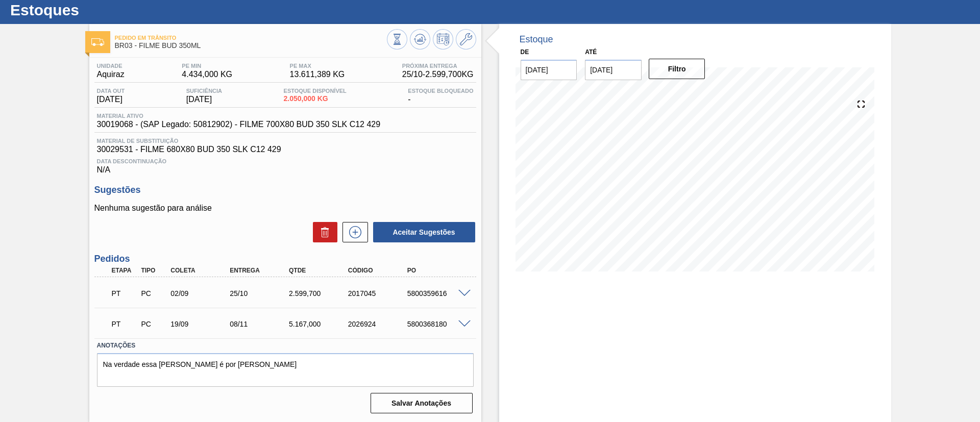 Image resolution: width=980 pixels, height=422 pixels. What do you see at coordinates (125, 271) in the screenshot?
I see `div: Etapa` at bounding box center [125, 271].